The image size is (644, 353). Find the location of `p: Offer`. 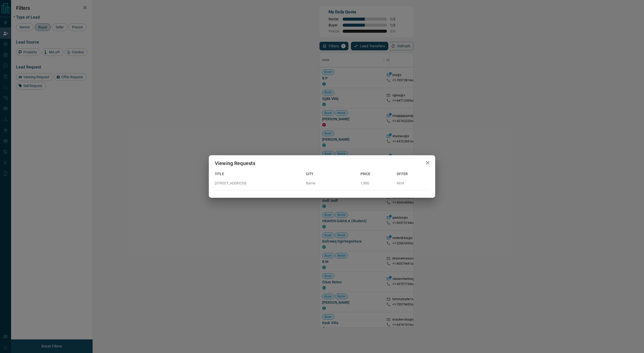

p: Offer is located at coordinates (413, 174).